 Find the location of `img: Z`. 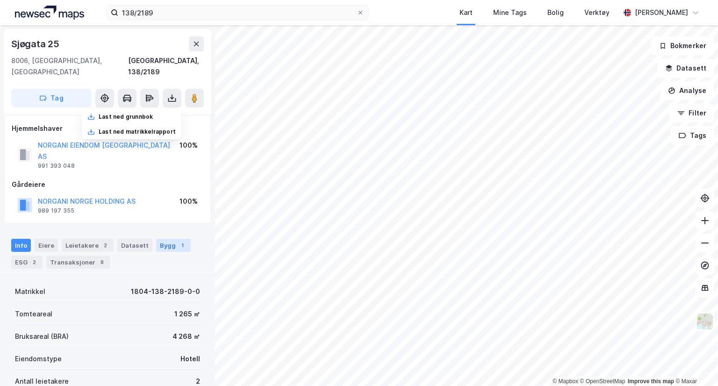

img: Z is located at coordinates (705, 322).